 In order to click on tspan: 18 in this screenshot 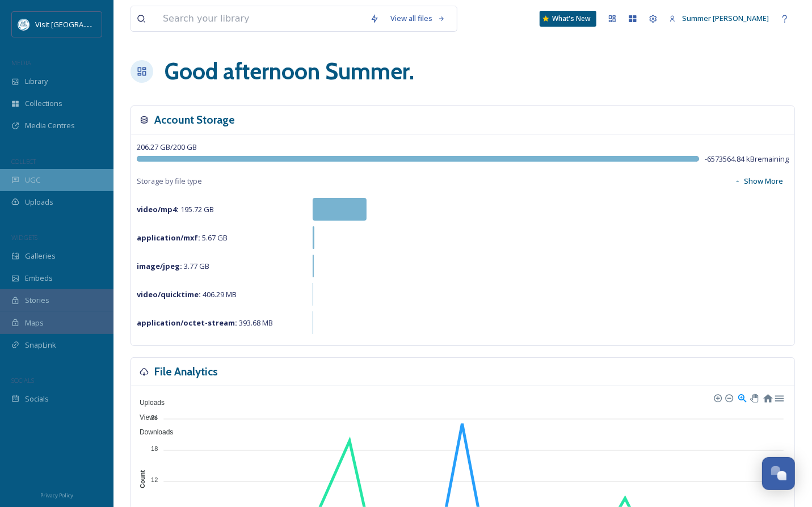, I will do `click(154, 449)`.